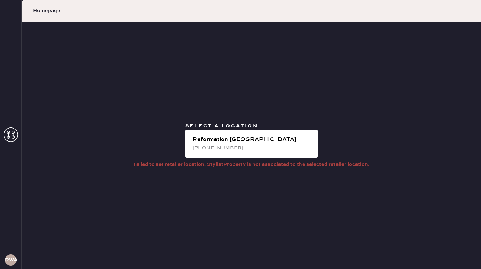 The image size is (481, 269). I want to click on span: Homepage, so click(46, 11).